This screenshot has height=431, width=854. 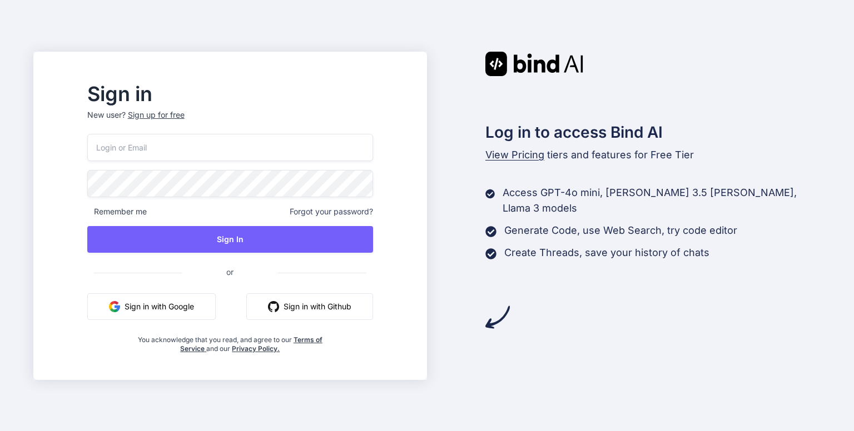 I want to click on span: Forgot your password?, so click(x=331, y=212).